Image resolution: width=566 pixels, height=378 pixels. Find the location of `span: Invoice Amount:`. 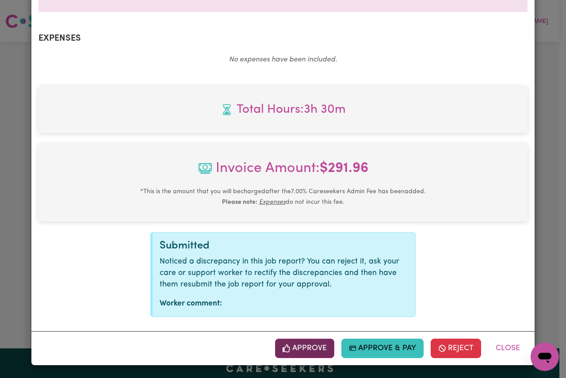

span: Invoice Amount: is located at coordinates (283, 172).